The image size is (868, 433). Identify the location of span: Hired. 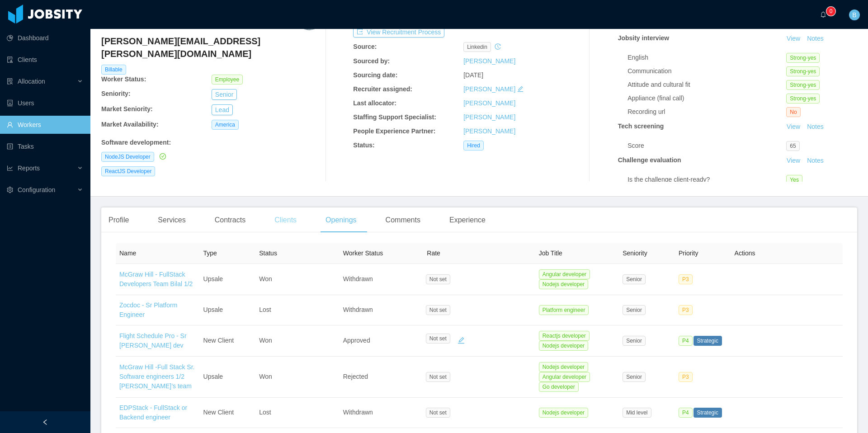
(473, 145).